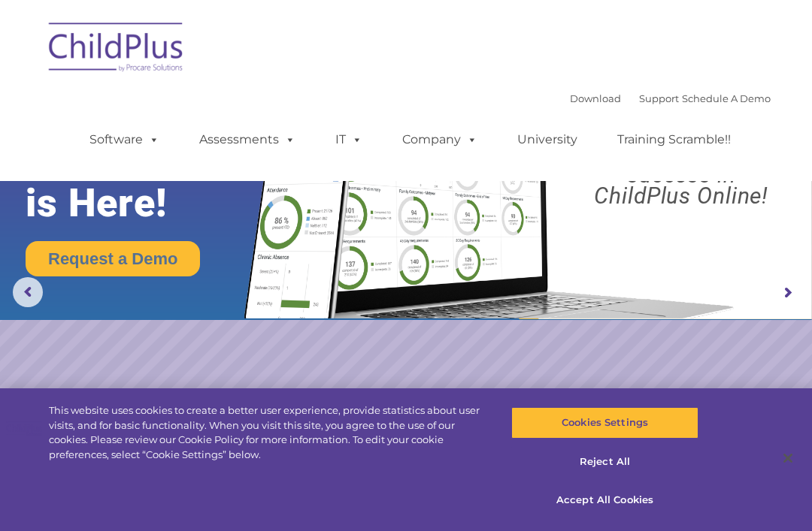 This screenshot has width=812, height=531. Describe the element at coordinates (726, 98) in the screenshot. I see `a: Schedule A Demo` at that location.